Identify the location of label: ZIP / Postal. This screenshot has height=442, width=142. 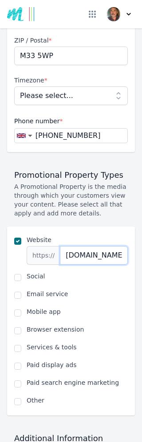
(71, 40).